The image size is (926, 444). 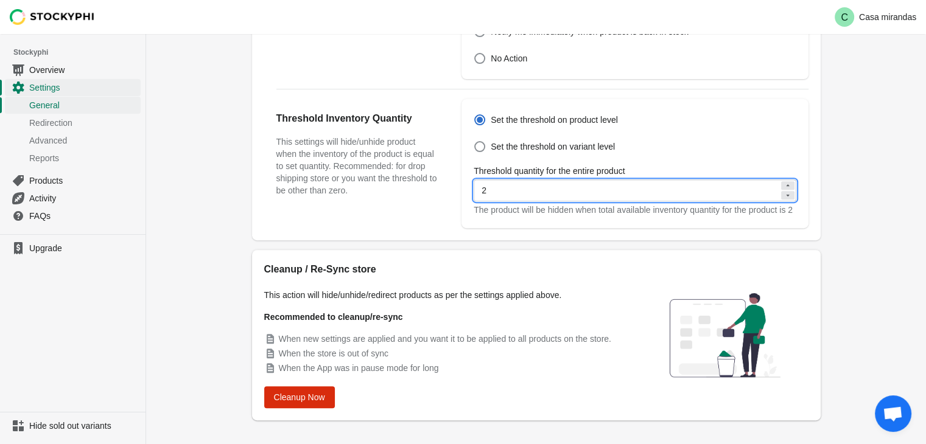 I want to click on span: Overview, so click(x=83, y=70).